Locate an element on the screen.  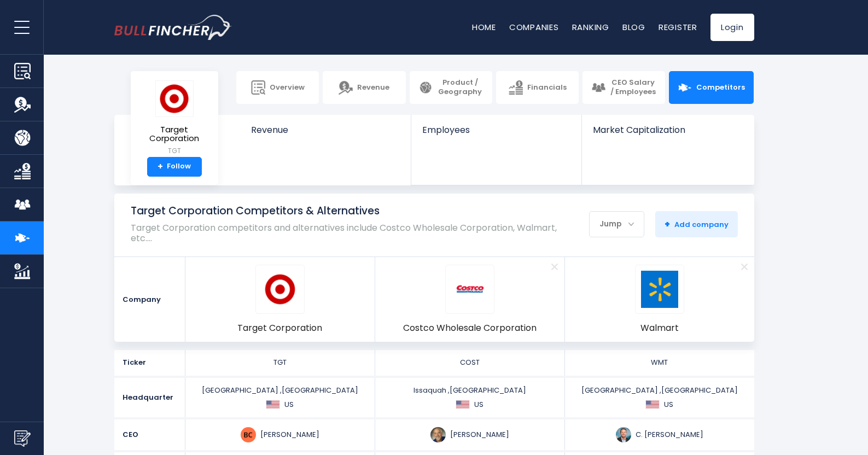
a: Login is located at coordinates (732, 28).